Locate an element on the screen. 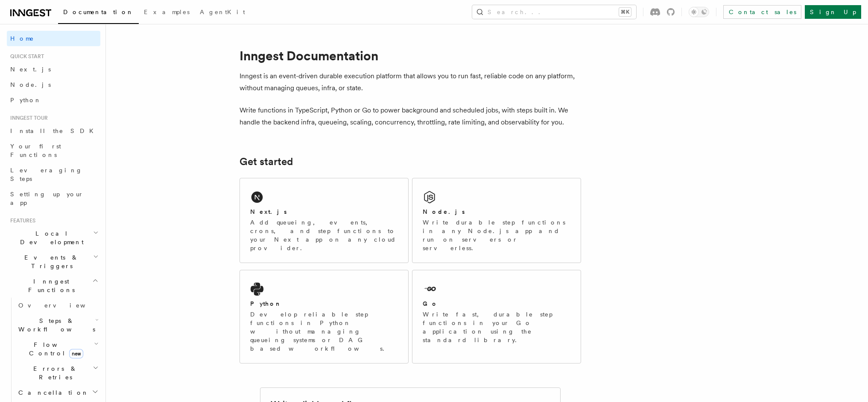  p: Inngest is an event-driven durable execution platform that allows you to run fast, reliable code ... is located at coordinates (410, 82).